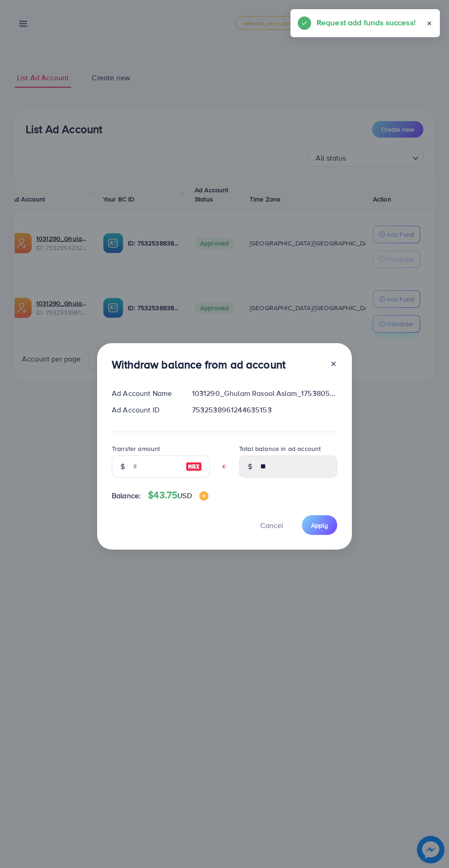 The height and width of the screenshot is (868, 449). What do you see at coordinates (280, 449) in the screenshot?
I see `label: Total balance in ad account` at bounding box center [280, 449].